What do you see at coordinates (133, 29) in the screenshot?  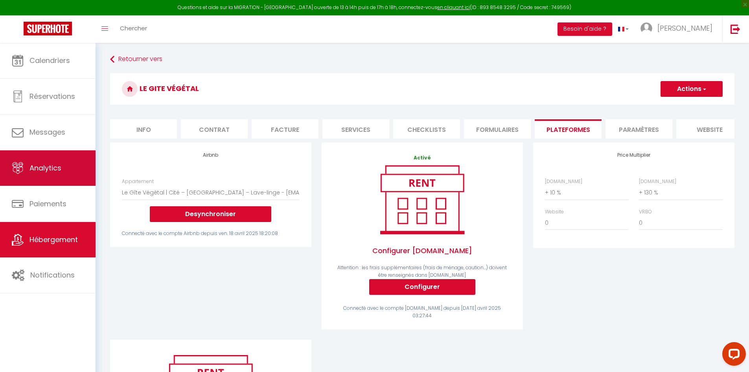 I see `a: Chercher` at bounding box center [133, 29].